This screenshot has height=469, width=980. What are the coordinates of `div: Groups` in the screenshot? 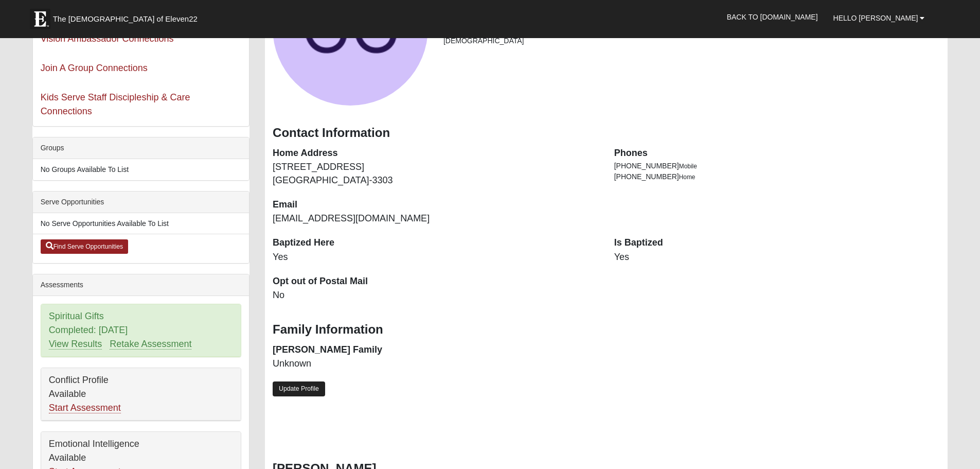 It's located at (141, 148).